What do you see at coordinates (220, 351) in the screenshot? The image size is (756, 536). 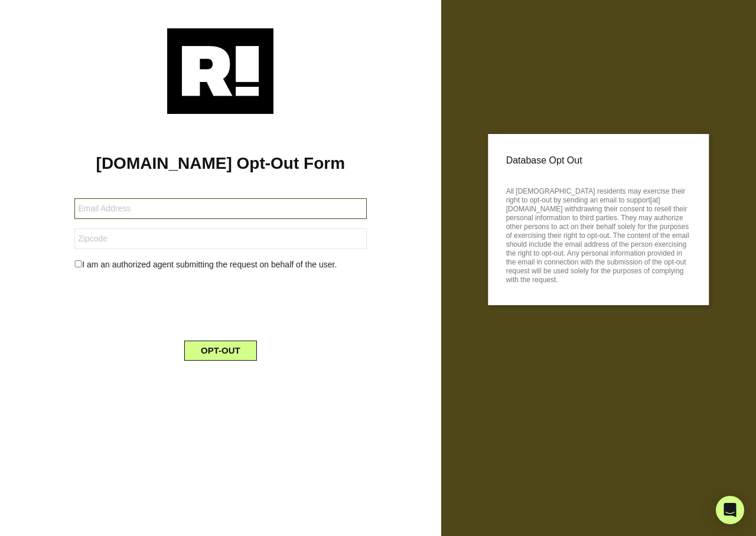 I see `button: OPT-OUT` at bounding box center [220, 351].